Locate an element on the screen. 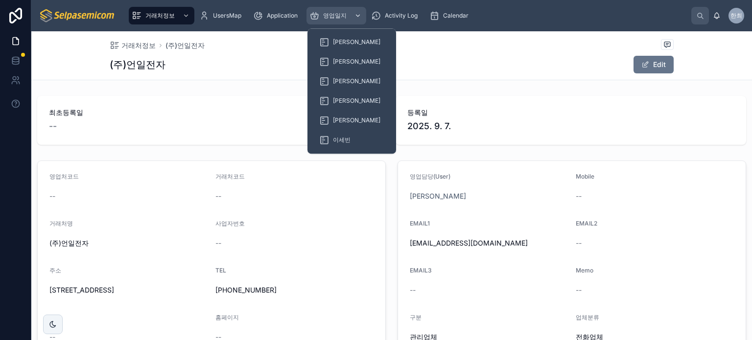  span: Calendar is located at coordinates (456, 16).